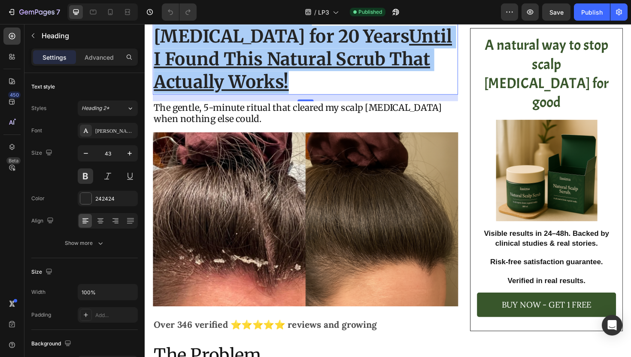 The height and width of the screenshot is (357, 631). What do you see at coordinates (556, 12) in the screenshot?
I see `span: Save` at bounding box center [556, 12].